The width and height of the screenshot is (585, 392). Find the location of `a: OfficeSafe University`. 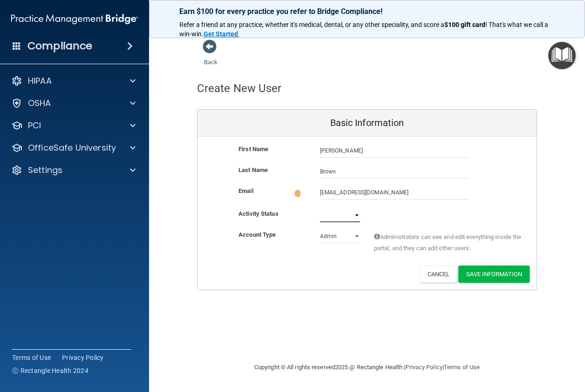

a: OfficeSafe University is located at coordinates (73, 148).